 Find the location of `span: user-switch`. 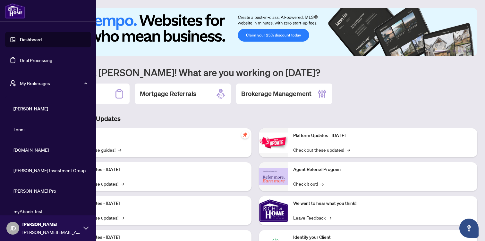

span: user-switch is located at coordinates (13, 83).